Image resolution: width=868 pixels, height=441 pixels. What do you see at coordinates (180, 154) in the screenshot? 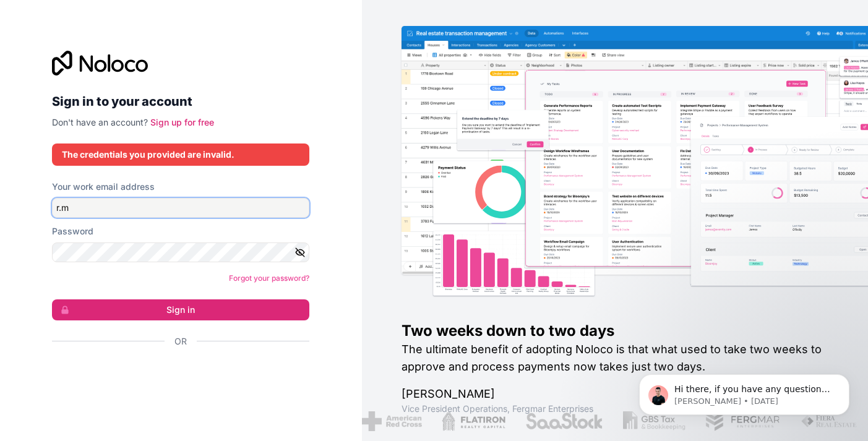
I see `div: The credentials you provided are invalid.` at bounding box center [180, 154].